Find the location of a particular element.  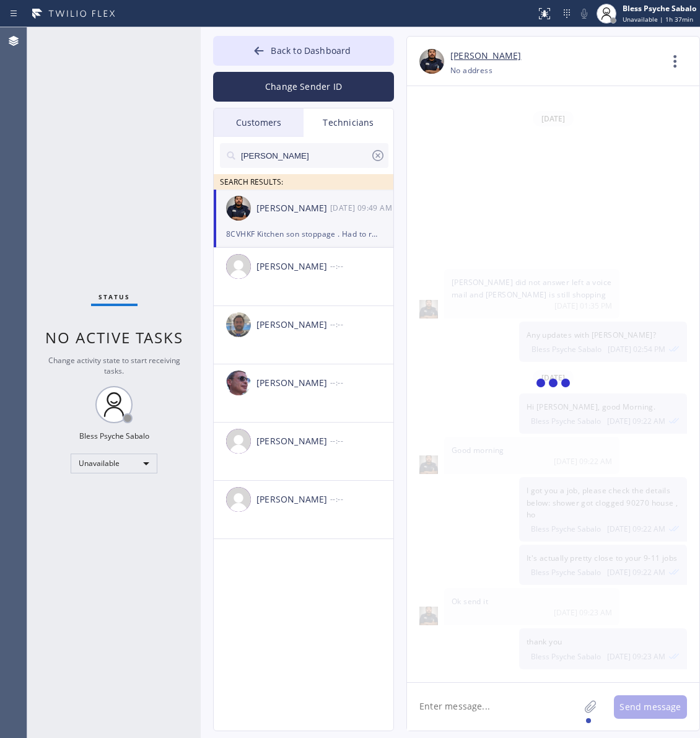

div: 8CVHKF Kitchen son stoppage . Had to run cable through the sink , hit a hard spot 10' in got past... is located at coordinates (304, 233).